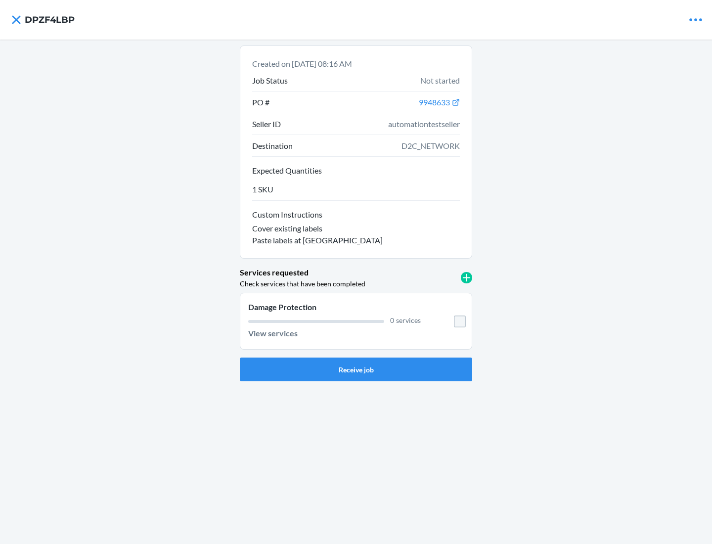 The height and width of the screenshot is (544, 712). I want to click on p: Seller ID, so click(267, 124).